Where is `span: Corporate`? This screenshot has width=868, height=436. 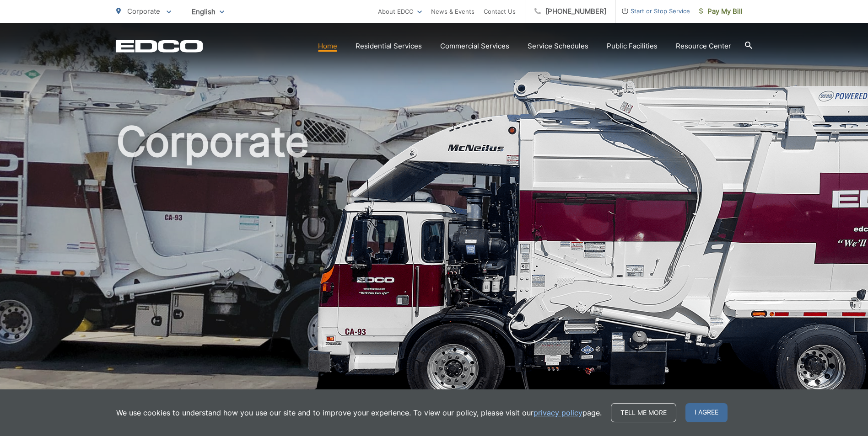 span: Corporate is located at coordinates (143, 11).